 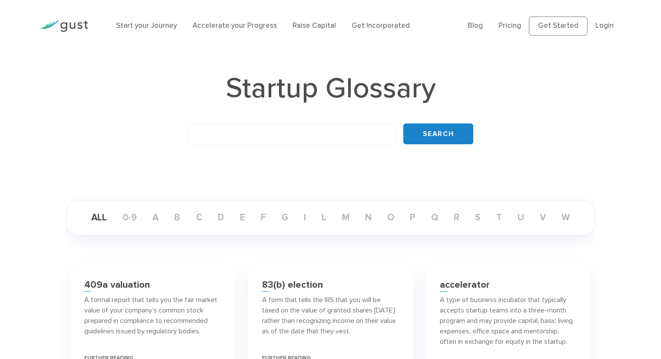 What do you see at coordinates (221, 217) in the screenshot?
I see `a: d` at bounding box center [221, 217].